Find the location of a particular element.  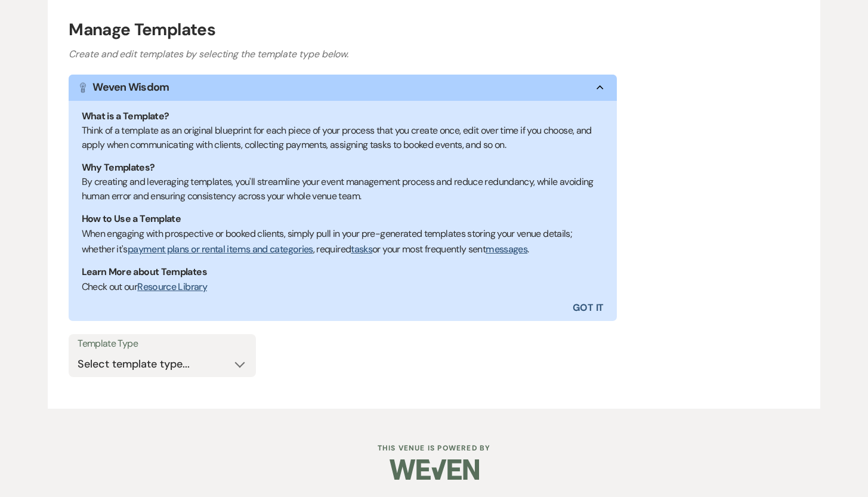

h1: What is a Template? is located at coordinates (343, 116).